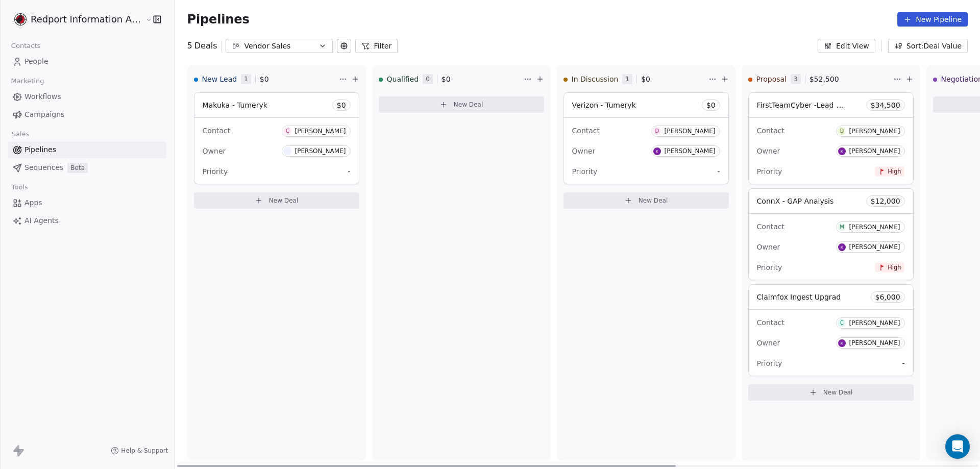 The image size is (980, 469). What do you see at coordinates (428, 79) in the screenshot?
I see `span: 0` at bounding box center [428, 79].